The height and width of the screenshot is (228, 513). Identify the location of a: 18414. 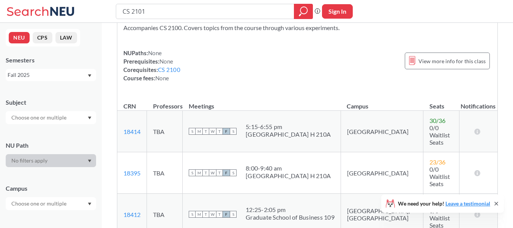
(132, 131).